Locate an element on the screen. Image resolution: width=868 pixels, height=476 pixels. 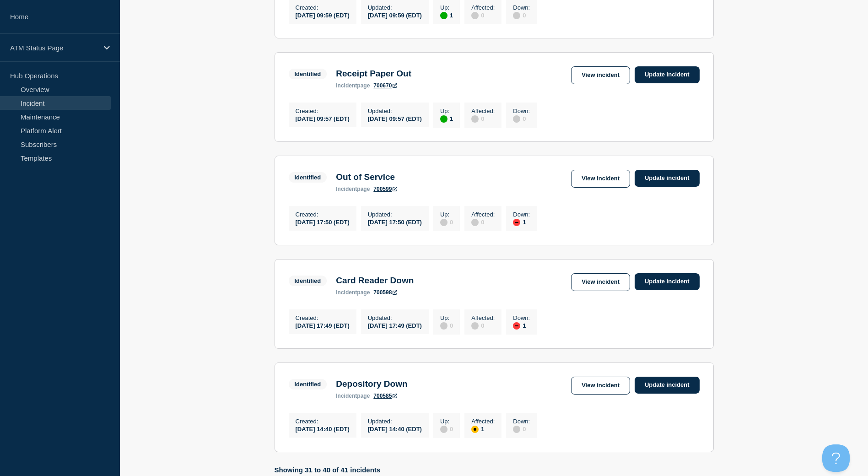
div: affected is located at coordinates (475, 429).